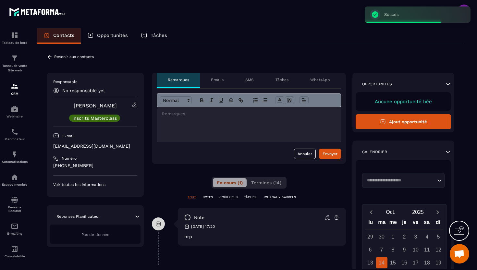 Image resolution: width=477 pixels, height=270 pixels. What do you see at coordinates (403, 101) in the screenshot?
I see `p: Aucune opportunité liée` at bounding box center [403, 101].